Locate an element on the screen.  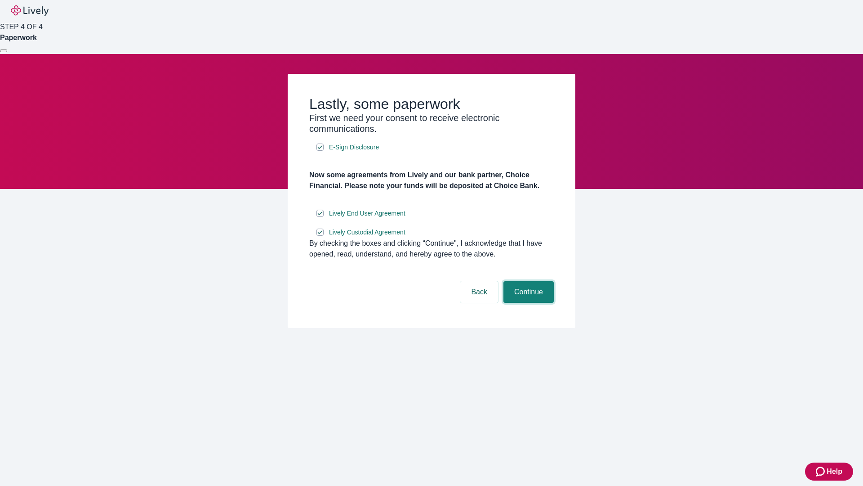
span: Help is located at coordinates (835, 471).